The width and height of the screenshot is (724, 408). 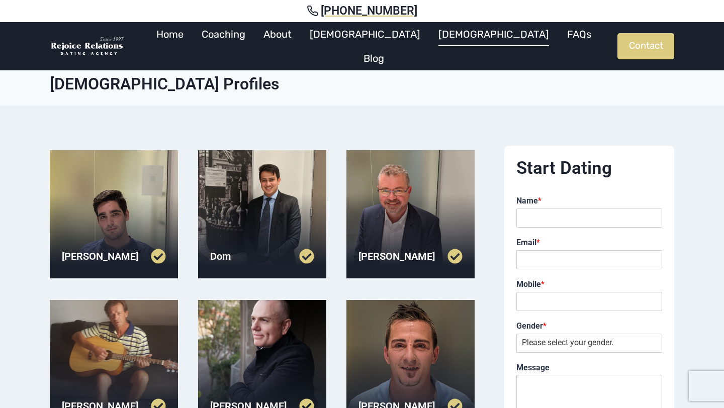 I want to click on h2: Start Dating, so click(x=589, y=168).